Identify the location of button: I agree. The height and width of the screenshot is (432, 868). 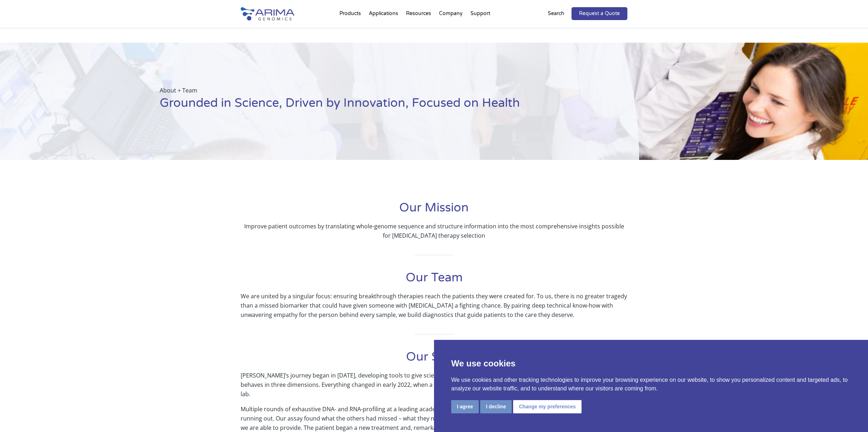
(465, 406).